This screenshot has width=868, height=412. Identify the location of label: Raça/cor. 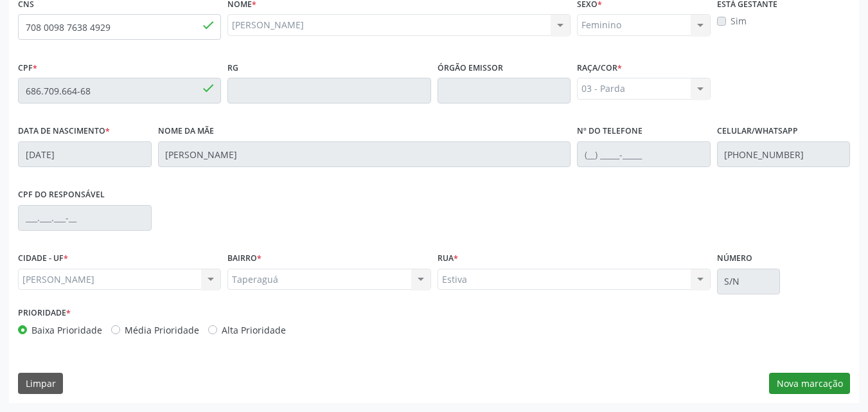
(599, 67).